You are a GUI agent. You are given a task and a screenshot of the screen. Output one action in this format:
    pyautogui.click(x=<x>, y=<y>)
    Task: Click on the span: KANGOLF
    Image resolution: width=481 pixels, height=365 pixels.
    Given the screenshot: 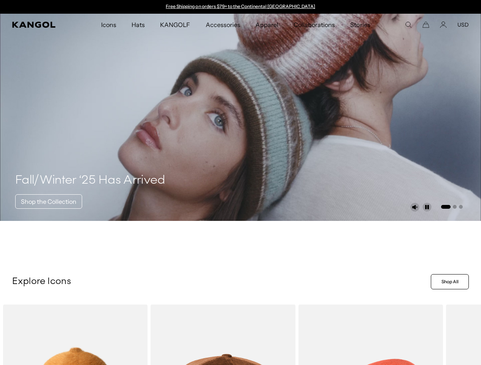 What is the action you would take?
    pyautogui.click(x=175, y=25)
    